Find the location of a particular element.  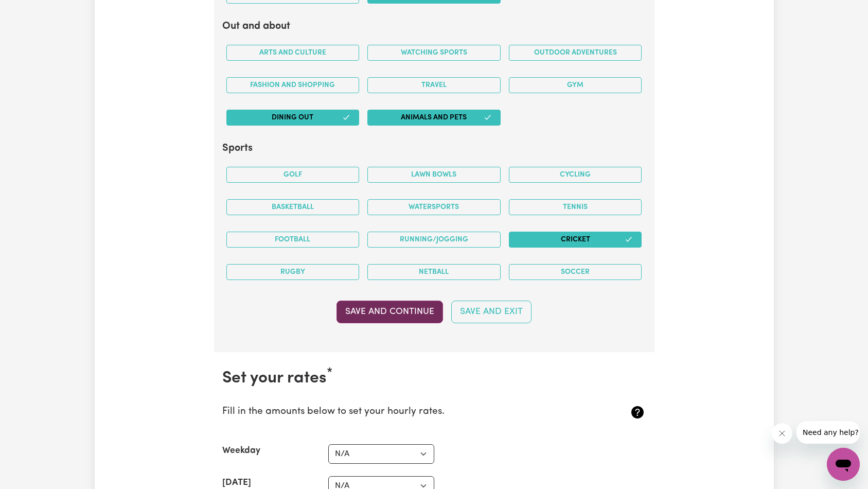

button: Animals and pets is located at coordinates (434, 117).